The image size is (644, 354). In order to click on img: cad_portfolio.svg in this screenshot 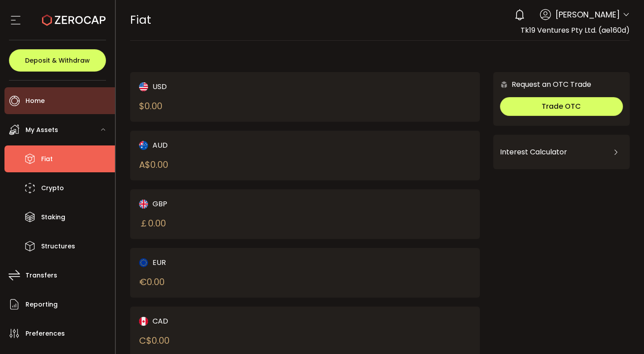, I will do `click(144, 322)`.